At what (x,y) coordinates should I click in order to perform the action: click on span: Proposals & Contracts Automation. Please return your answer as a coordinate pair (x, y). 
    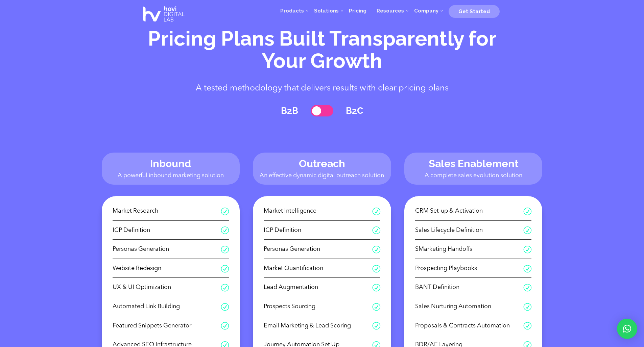
    Looking at the image, I should click on (469, 326).